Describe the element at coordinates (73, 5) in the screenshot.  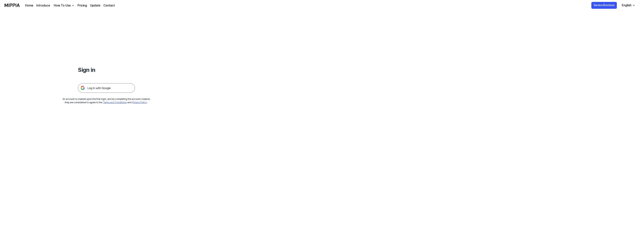
I see `img: down` at that location.